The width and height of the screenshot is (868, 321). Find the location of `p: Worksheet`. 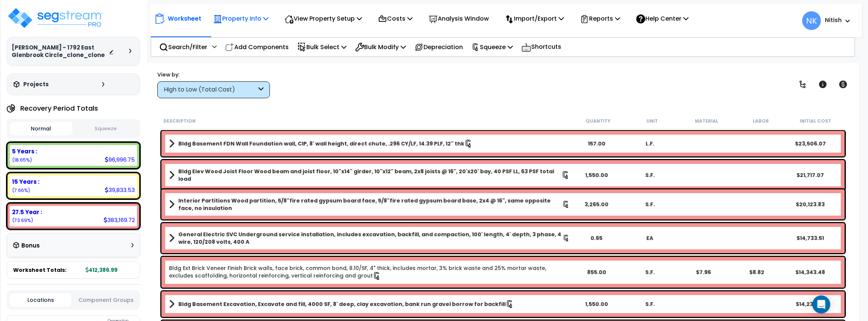

p: Worksheet is located at coordinates (185, 19).